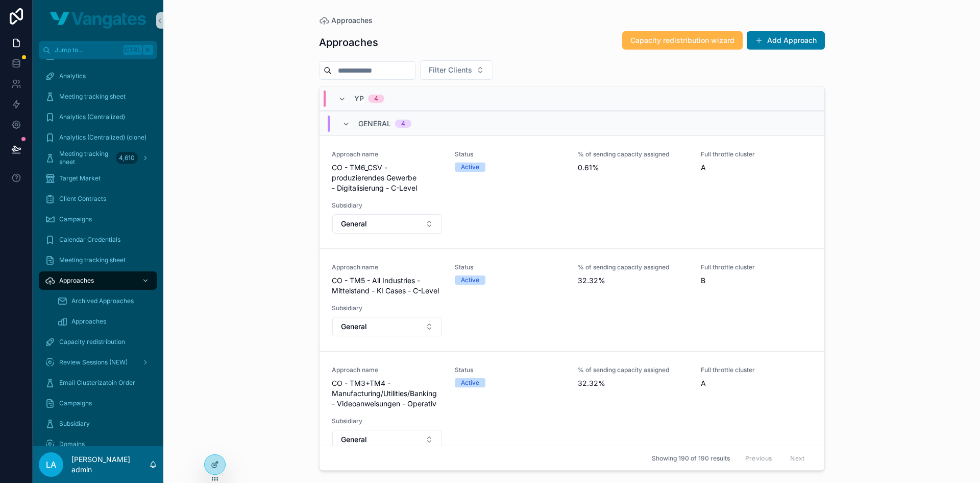 This screenshot has width=980, height=483. Describe the element at coordinates (98, 240) in the screenshot. I see `a: Calendar Credentials` at that location.